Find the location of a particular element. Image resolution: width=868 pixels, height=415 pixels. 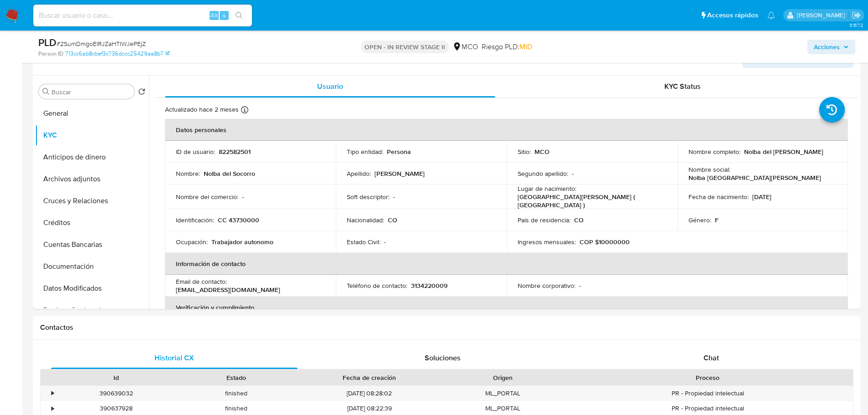

span: MID is located at coordinates (526, 47).